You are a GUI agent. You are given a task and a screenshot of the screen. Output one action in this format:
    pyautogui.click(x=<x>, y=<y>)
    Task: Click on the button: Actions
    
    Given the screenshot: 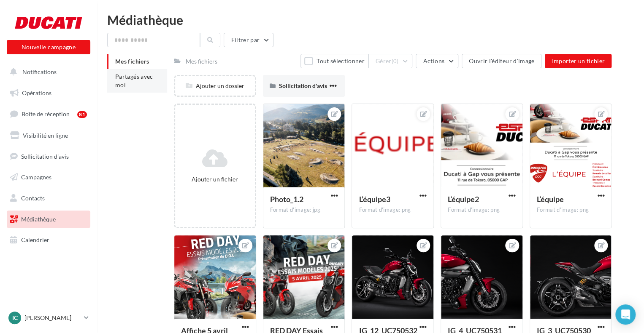 What is the action you would take?
    pyautogui.click(x=437, y=61)
    